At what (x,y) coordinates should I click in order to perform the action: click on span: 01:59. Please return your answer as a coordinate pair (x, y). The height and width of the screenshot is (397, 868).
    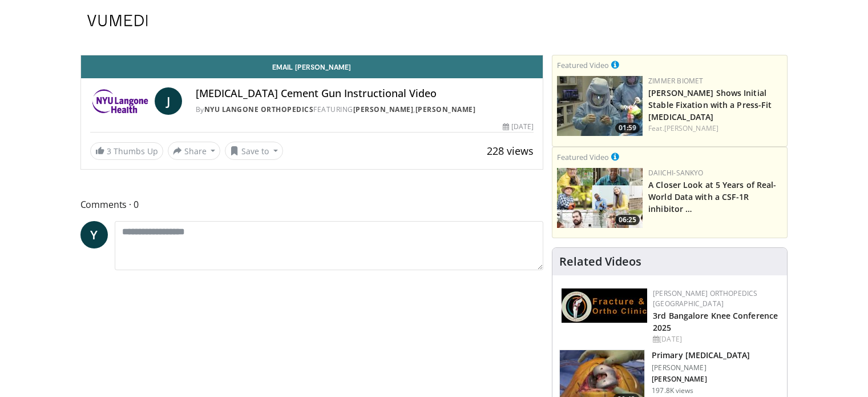
    Looking at the image, I should click on (627, 128).